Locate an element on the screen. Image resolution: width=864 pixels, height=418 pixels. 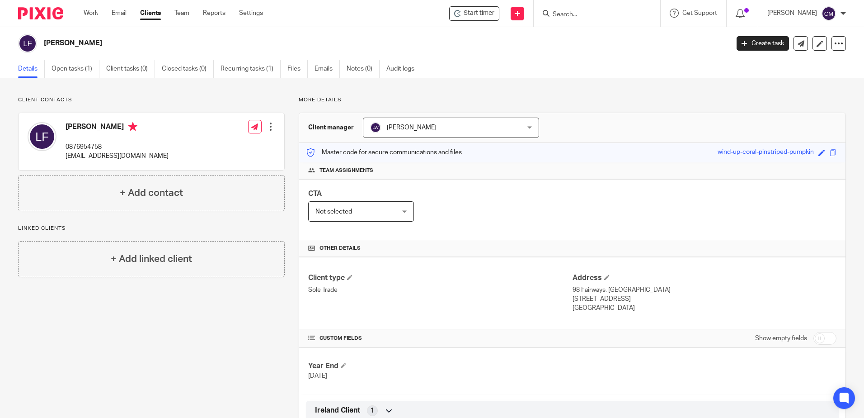
a: Audit logs is located at coordinates (404, 69).